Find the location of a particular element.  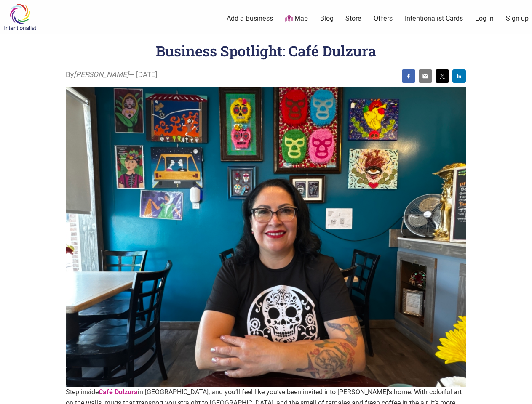

strong: Café Dulzura is located at coordinates (118, 392).